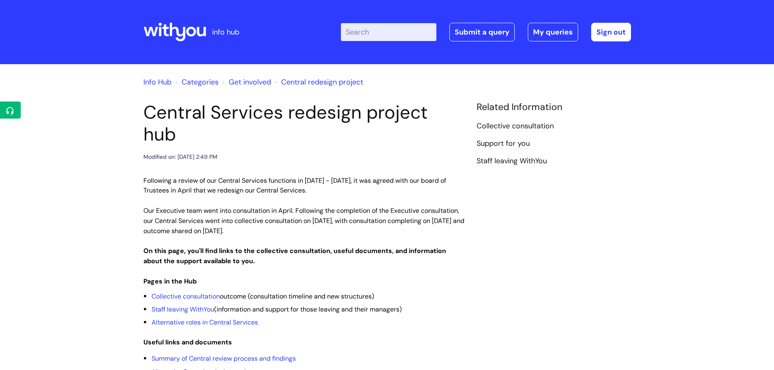 The image size is (774, 370). I want to click on a: Get involved, so click(250, 82).